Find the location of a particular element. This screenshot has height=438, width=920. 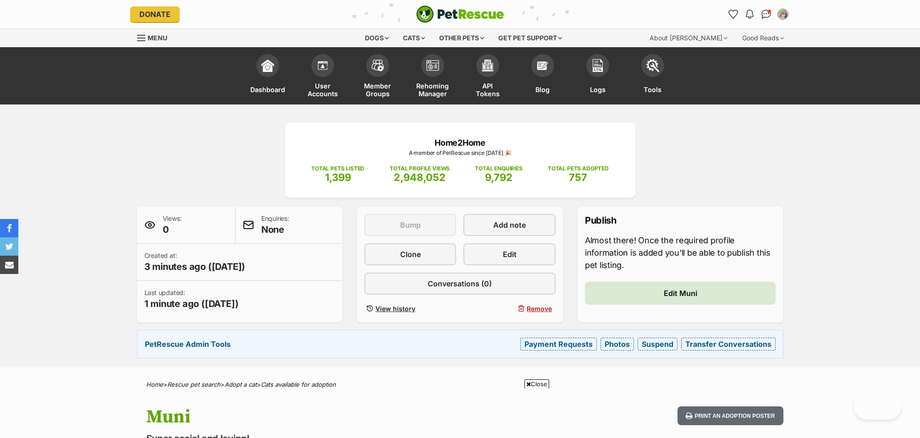

button: Notifications is located at coordinates (750, 14).